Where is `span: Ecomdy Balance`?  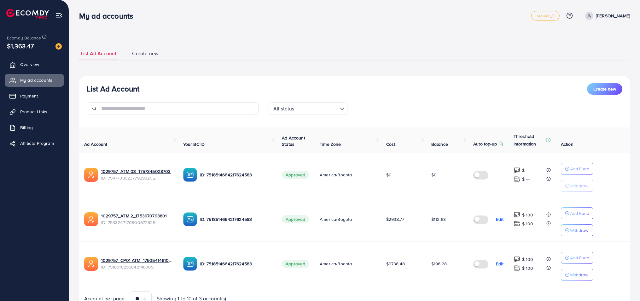
span: Ecomdy Balance is located at coordinates (24, 38).